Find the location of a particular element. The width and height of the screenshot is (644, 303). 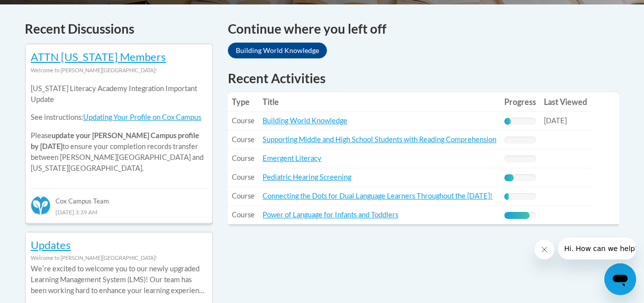

div: Cox Campus Team is located at coordinates (119, 197).